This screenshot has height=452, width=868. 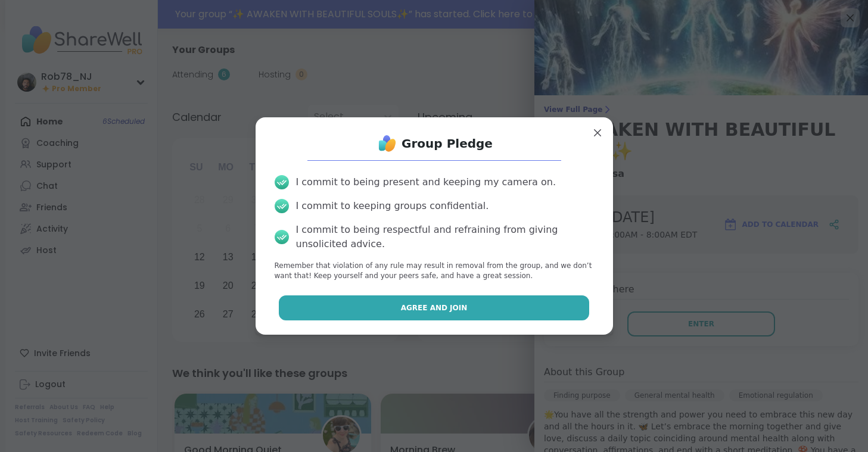 I want to click on span: Agree and Join, so click(x=434, y=308).